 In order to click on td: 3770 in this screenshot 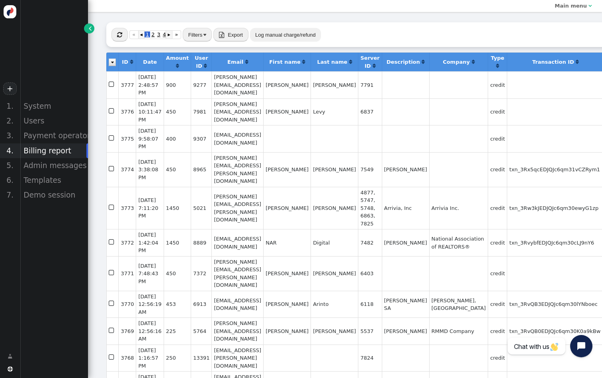, I will do `click(127, 304)`.